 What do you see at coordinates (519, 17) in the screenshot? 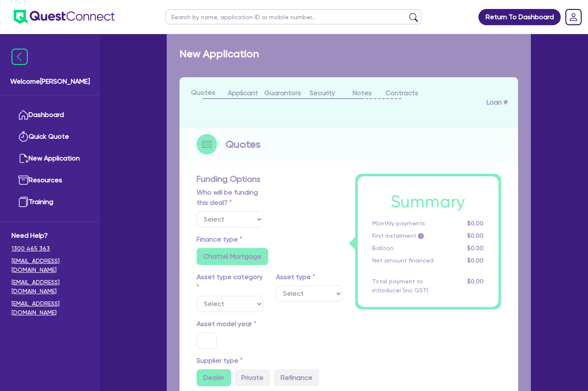
I see `a: Return To Dashboard` at bounding box center [519, 17].